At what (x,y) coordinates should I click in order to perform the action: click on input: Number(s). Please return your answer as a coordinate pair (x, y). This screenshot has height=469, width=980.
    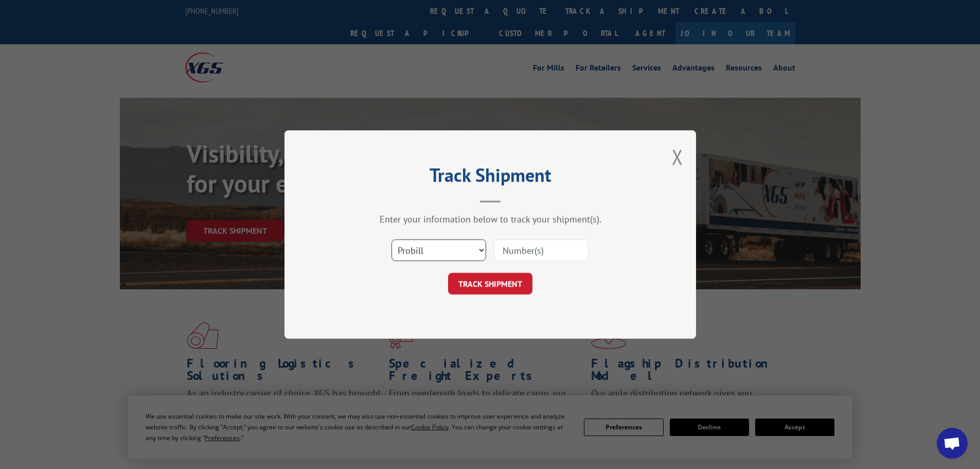
    Looking at the image, I should click on (541, 250).